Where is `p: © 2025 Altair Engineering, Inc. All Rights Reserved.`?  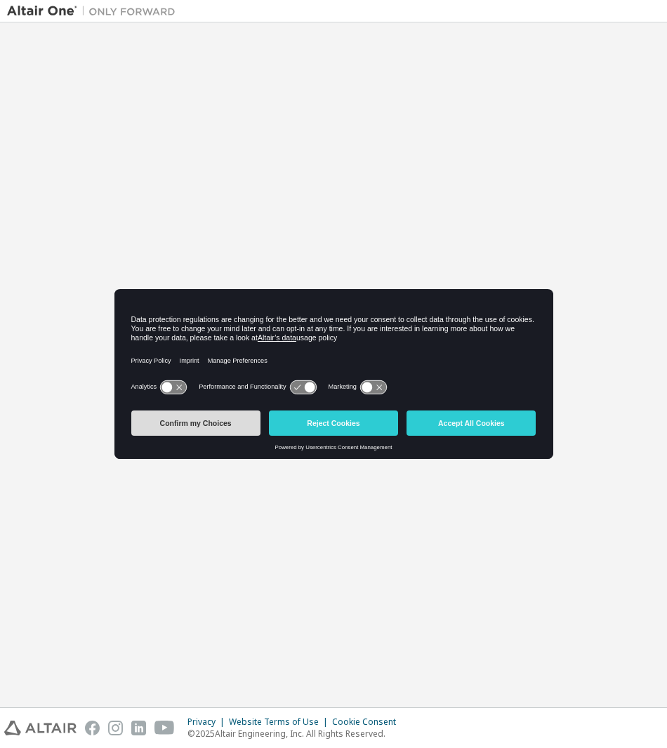 p: © 2025 Altair Engineering, Inc. All Rights Reserved. is located at coordinates (295, 733).